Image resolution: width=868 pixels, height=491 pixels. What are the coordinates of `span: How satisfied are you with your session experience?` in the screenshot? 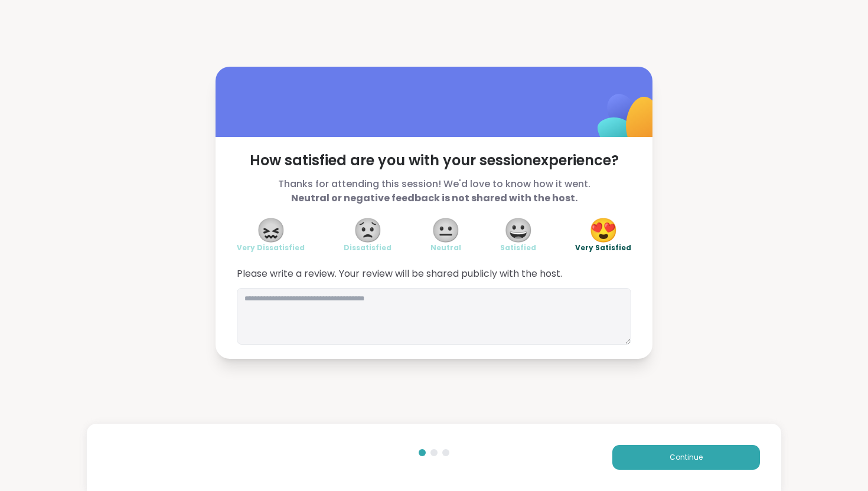 It's located at (434, 161).